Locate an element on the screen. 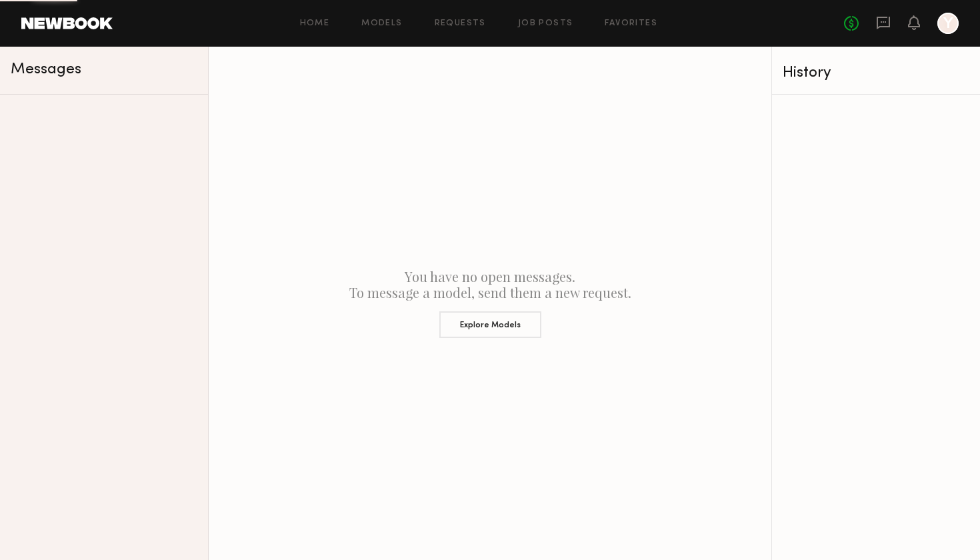 This screenshot has width=980, height=560. a: Home is located at coordinates (315, 23).